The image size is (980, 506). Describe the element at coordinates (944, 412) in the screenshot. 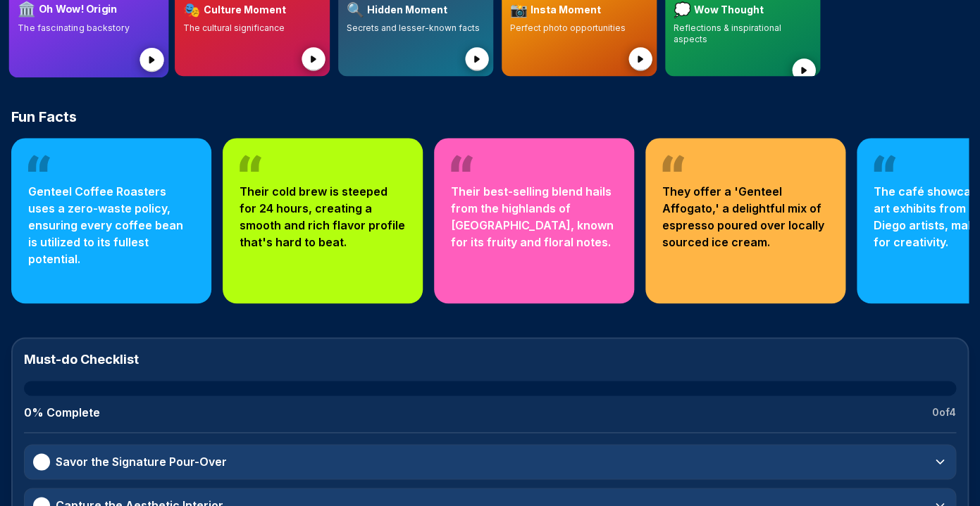

I see `span: 0 of 4` at that location.